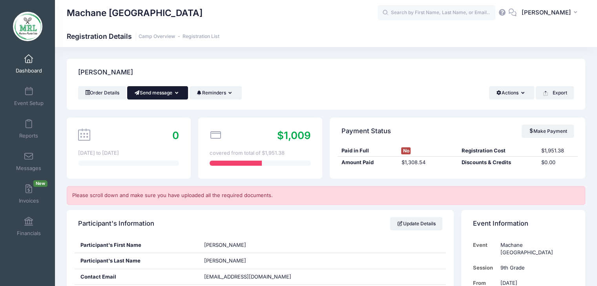  What do you see at coordinates (427, 163) in the screenshot?
I see `div: $1,308.54` at bounding box center [427, 163].